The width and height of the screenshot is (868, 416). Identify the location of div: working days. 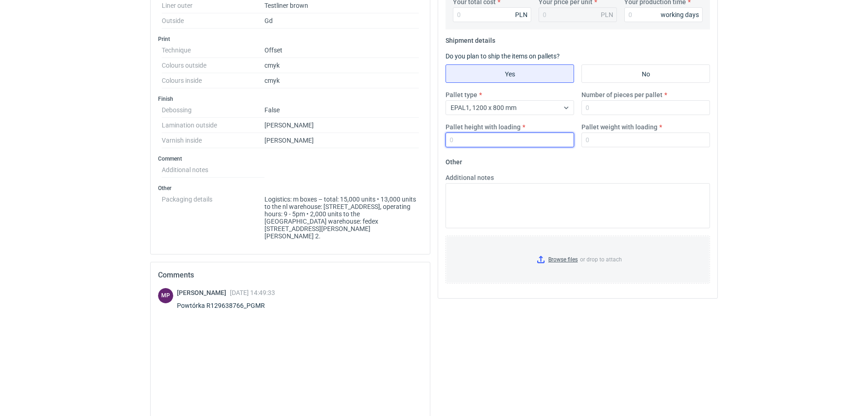
(680, 15).